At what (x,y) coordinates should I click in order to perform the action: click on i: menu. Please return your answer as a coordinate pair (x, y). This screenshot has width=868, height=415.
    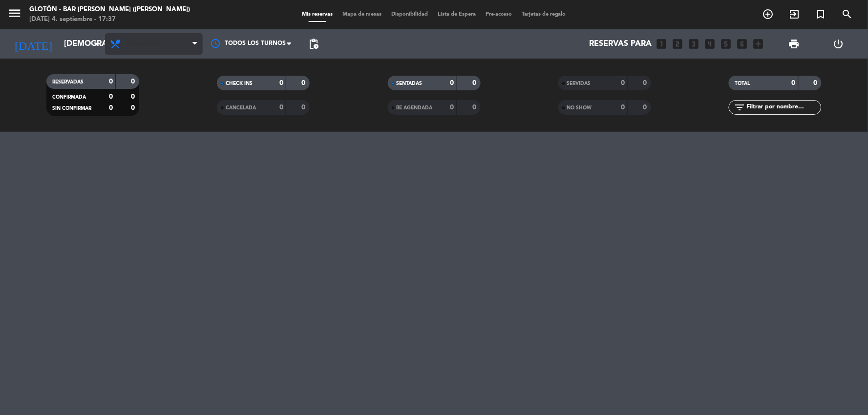
    Looking at the image, I should click on (15, 13).